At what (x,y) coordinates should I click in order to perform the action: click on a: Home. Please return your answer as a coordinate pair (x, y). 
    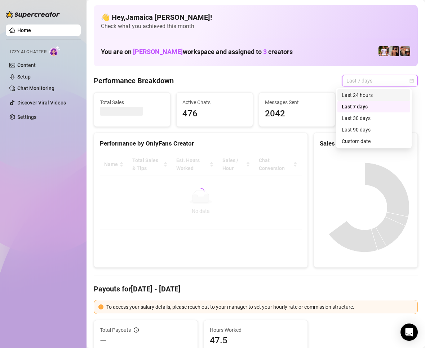
    Looking at the image, I should click on (24, 30).